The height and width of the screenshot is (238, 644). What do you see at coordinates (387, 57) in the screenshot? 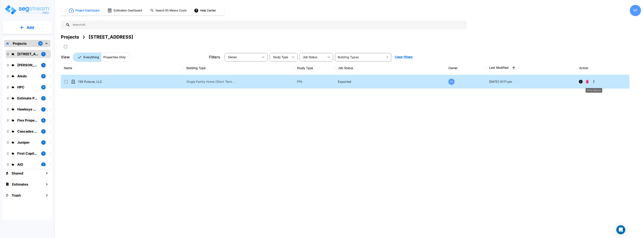
I see `button: Open` at bounding box center [387, 57].